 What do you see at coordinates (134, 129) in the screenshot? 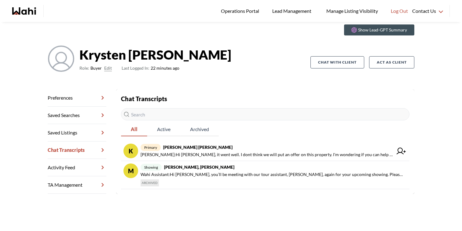
I see `span: All` at bounding box center [134, 129].